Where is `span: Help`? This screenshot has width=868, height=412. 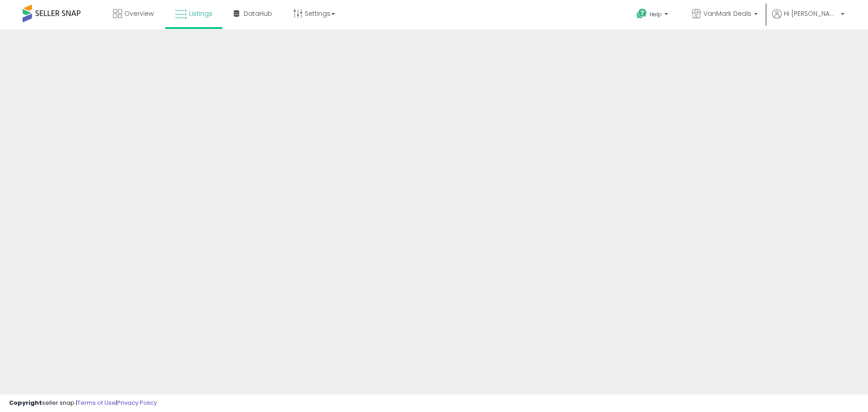 span: Help is located at coordinates (655, 14).